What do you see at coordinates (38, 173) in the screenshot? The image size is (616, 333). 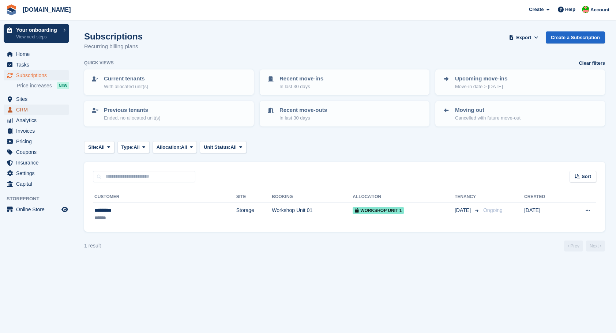 I see `span: Settings` at bounding box center [38, 173].